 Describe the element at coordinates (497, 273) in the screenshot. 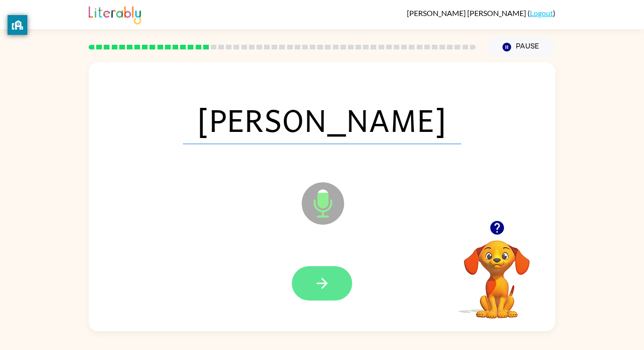

I see `video: Your browser must support playing .mp4 files to use Literably. Please try using another browser.` at that location.